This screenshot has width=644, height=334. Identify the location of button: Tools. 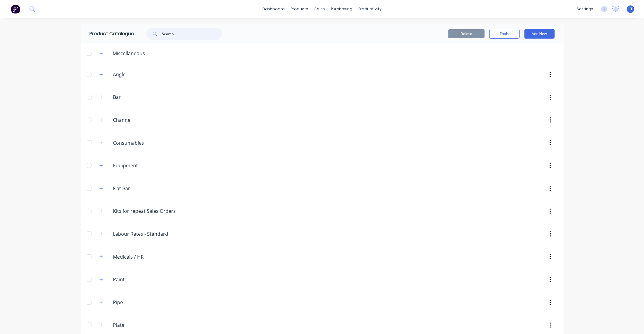
(505, 34).